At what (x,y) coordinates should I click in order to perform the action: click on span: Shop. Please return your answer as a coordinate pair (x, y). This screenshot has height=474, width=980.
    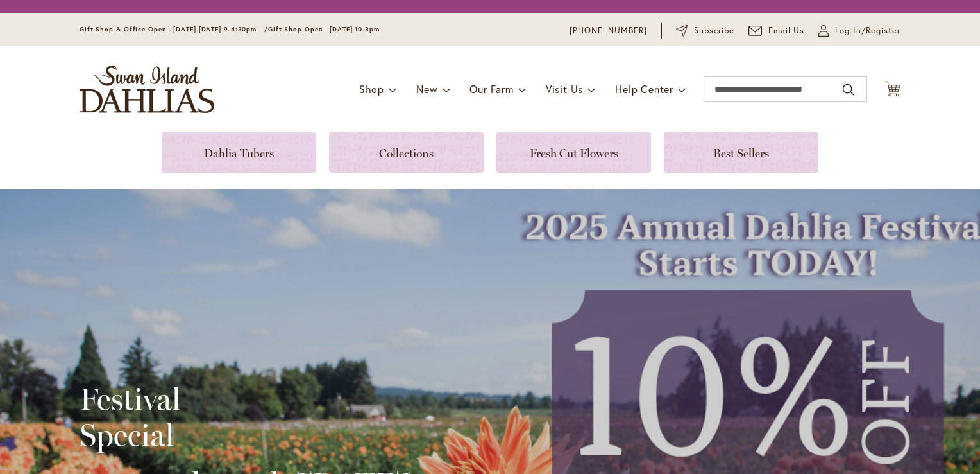
    Looking at the image, I should click on (372, 89).